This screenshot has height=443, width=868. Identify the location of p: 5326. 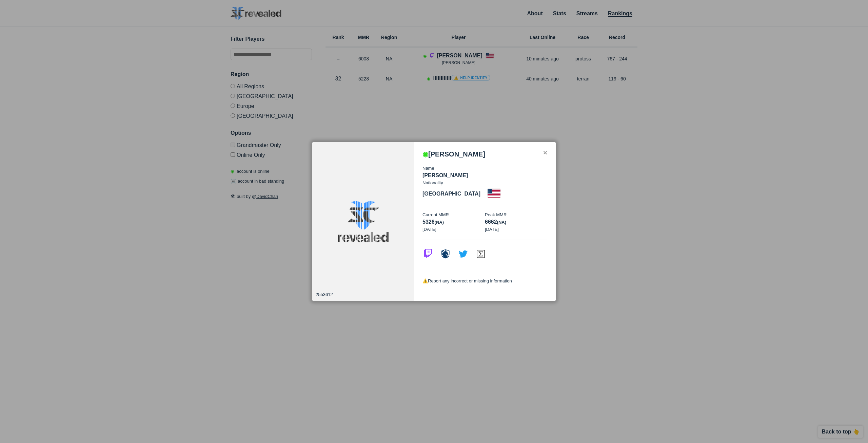
(454, 222).